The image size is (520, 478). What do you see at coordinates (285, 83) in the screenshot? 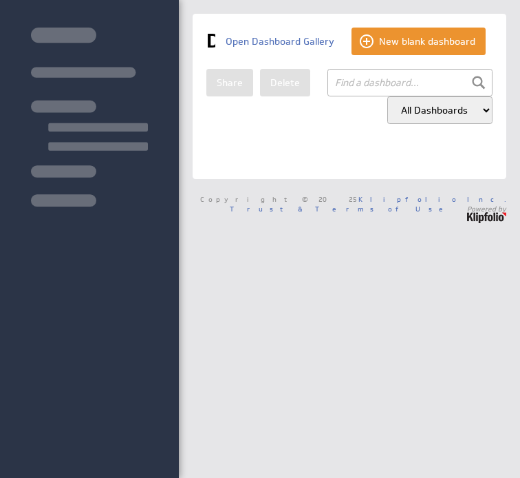
I see `button: Delete` at bounding box center [285, 83].